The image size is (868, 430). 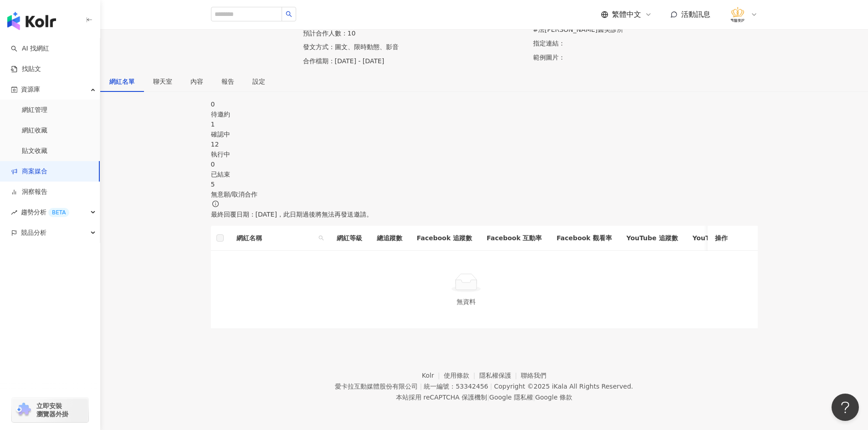 What do you see at coordinates (228, 82) in the screenshot?
I see `div: 報告` at bounding box center [228, 82].